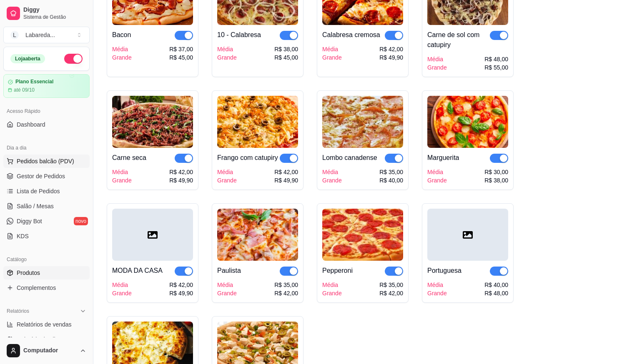  What do you see at coordinates (229, 271) in the screenshot?
I see `div: Paulista` at bounding box center [229, 271].